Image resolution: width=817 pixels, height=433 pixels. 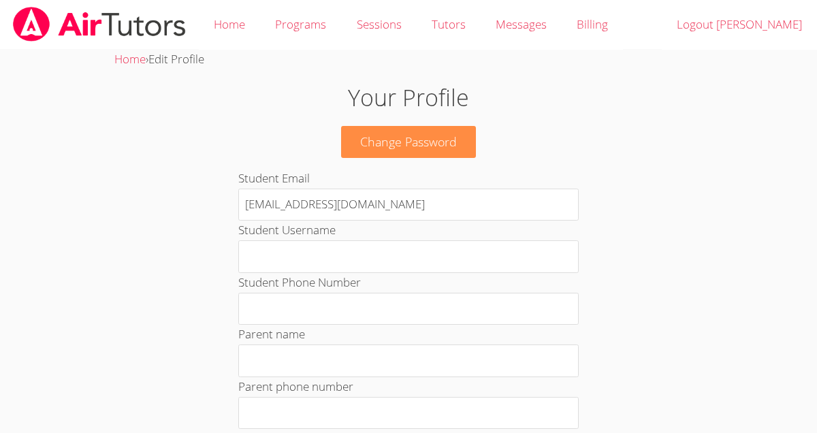 What do you see at coordinates (408, 97) in the screenshot?
I see `h1: Your Profile` at bounding box center [408, 97].